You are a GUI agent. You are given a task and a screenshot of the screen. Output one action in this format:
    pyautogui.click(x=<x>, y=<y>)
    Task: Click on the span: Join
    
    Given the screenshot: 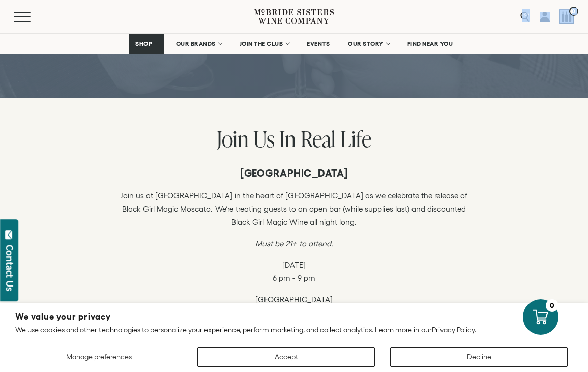 What is the action you would take?
    pyautogui.click(x=232, y=138)
    